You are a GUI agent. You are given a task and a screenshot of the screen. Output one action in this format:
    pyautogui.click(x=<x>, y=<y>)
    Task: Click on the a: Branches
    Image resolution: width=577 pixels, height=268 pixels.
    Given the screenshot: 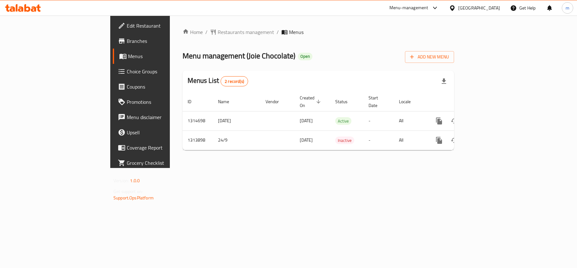 What is the action you would take?
    pyautogui.click(x=160, y=41)
    